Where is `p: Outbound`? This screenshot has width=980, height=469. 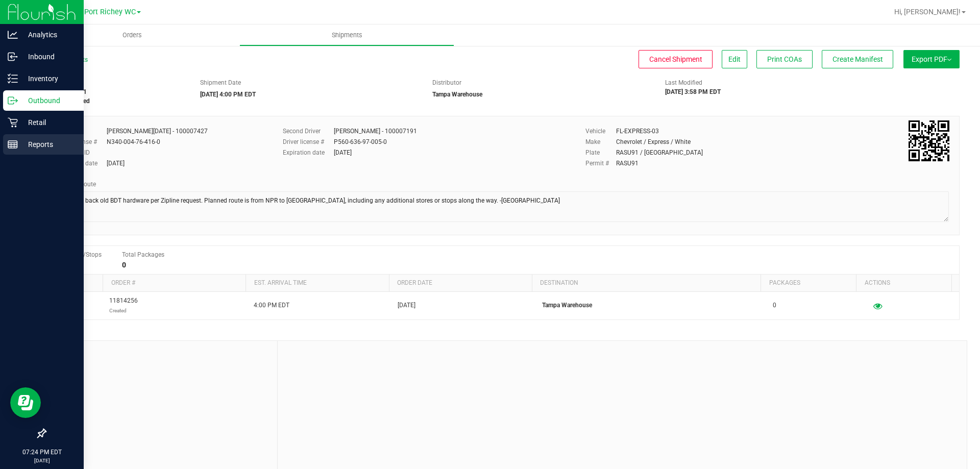 p: Outbound is located at coordinates (48, 101).